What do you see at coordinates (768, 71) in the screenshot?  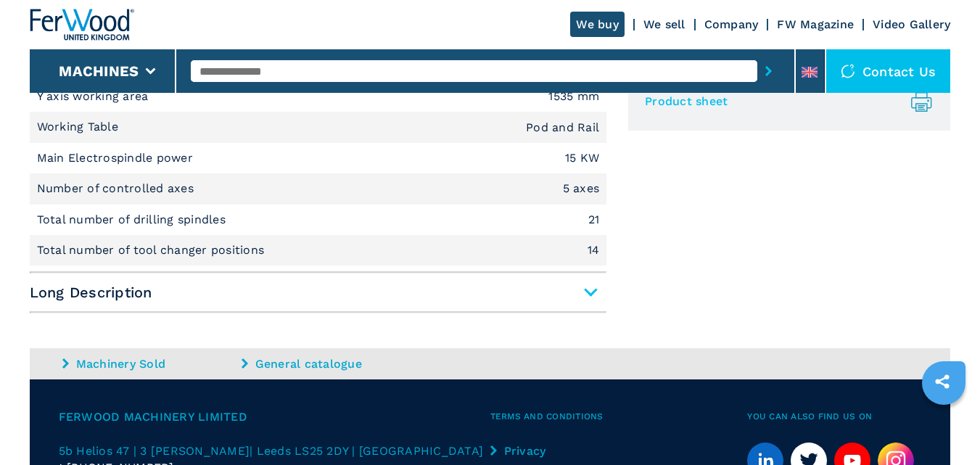 I see `button: submit-button` at bounding box center [768, 71].